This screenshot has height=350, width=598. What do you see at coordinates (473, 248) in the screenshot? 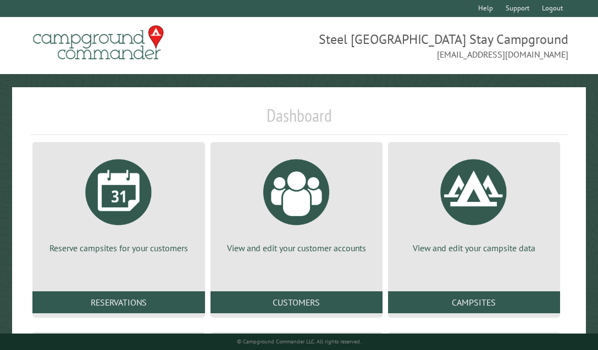
I see `p: View and edit your campsite data` at bounding box center [473, 248].